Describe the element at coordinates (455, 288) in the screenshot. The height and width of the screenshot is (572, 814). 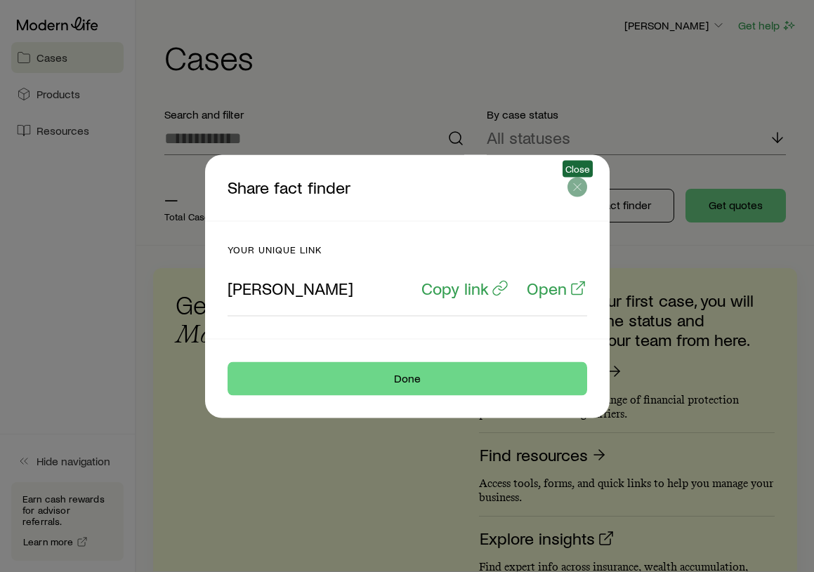
I see `p: Copy link` at that location.